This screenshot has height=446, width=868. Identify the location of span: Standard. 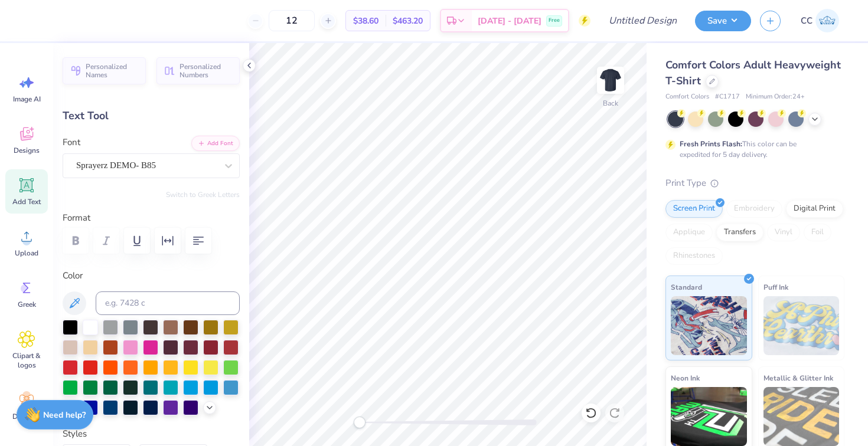
(685, 287).